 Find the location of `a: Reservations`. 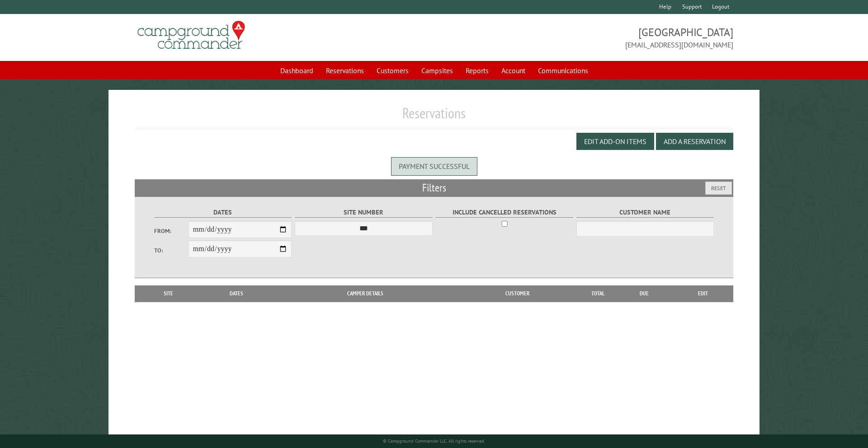

a: Reservations is located at coordinates (345, 70).